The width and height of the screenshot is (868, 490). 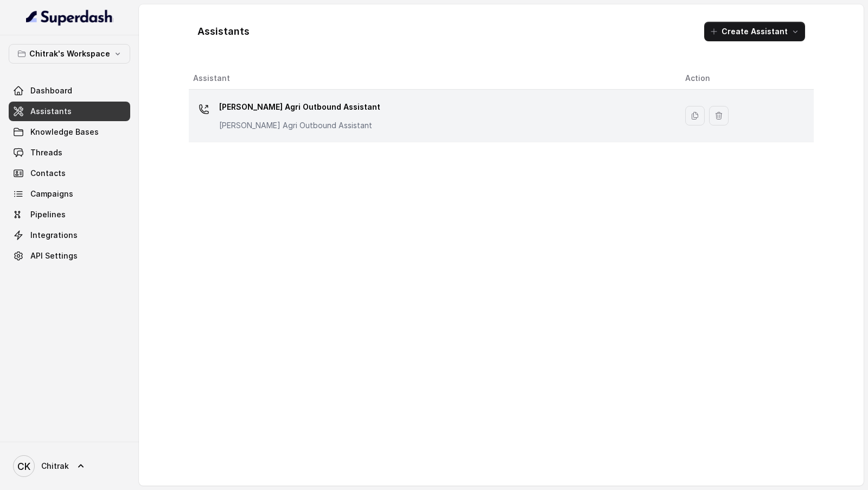 I want to click on a: Contacts, so click(x=69, y=173).